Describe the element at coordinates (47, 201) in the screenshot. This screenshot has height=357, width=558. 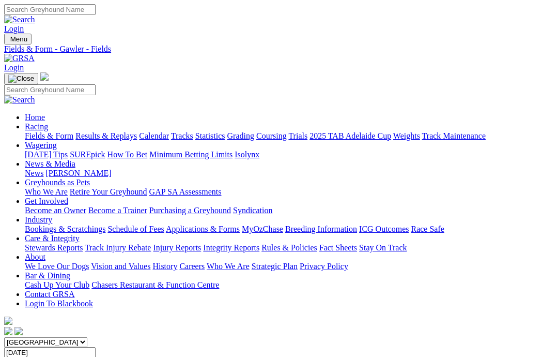
I see `a: Get Involved` at that location.